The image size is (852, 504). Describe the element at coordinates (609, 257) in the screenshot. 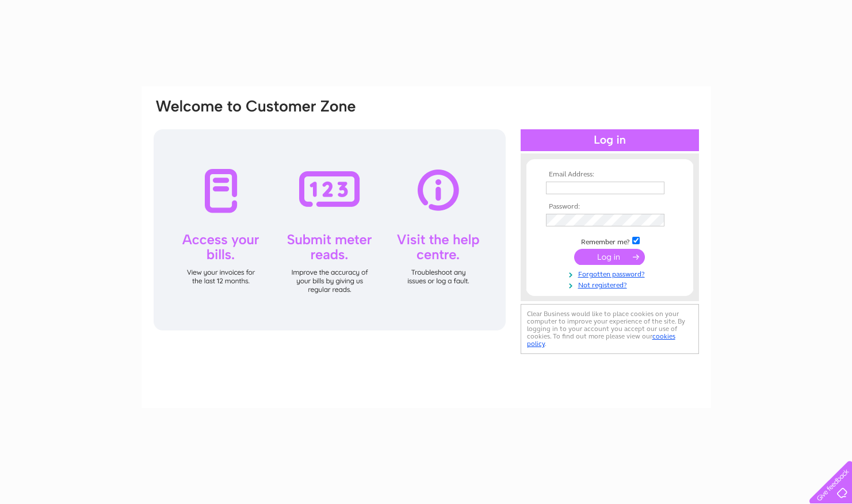

I see `input: Submit` at that location.